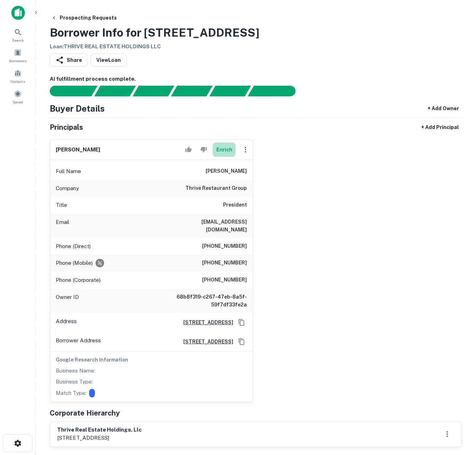 This screenshot has height=455, width=476. What do you see at coordinates (84, 18) in the screenshot?
I see `button: Prospecting Requests` at bounding box center [84, 18].